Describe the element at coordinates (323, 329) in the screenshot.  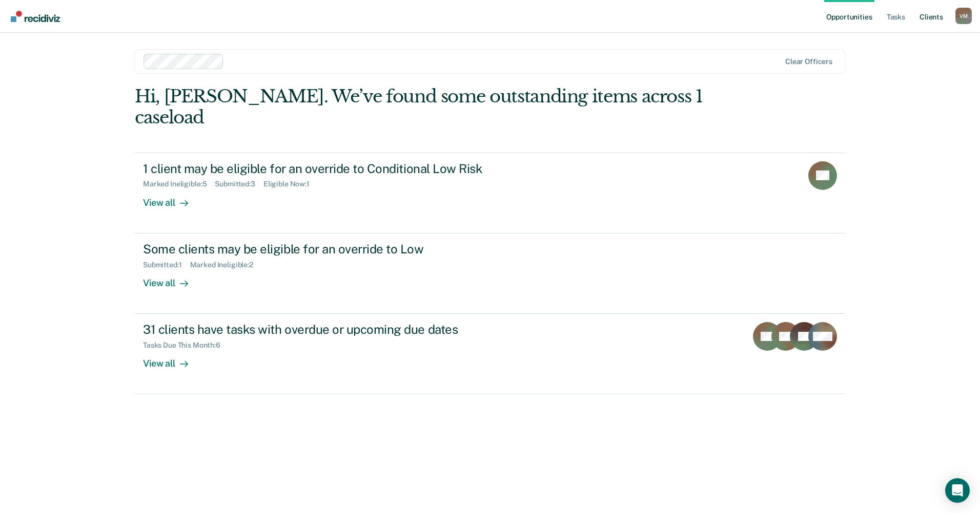
I see `div: 31 clients have tasks with overdue or upcoming due dates` at that location.